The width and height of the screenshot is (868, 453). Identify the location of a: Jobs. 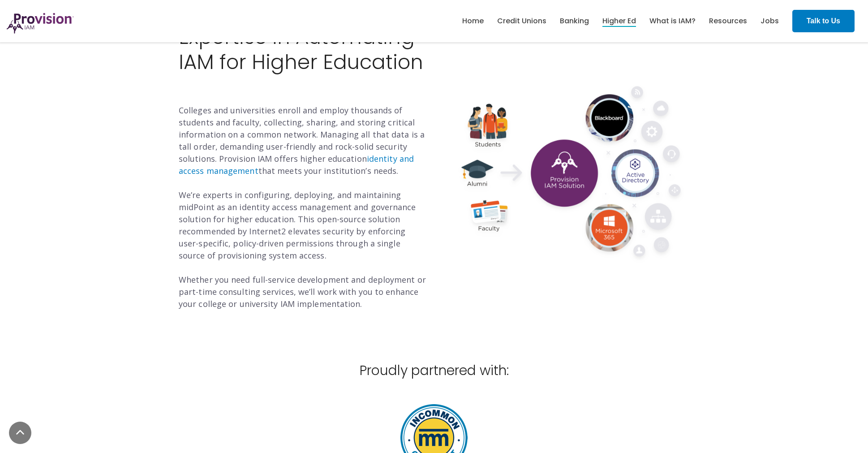
(770, 21).